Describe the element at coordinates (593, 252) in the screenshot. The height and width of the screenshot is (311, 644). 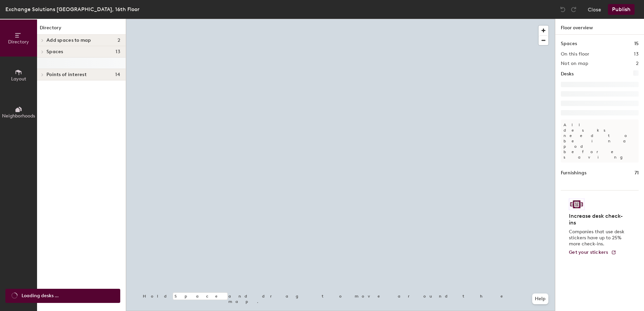
I see `a: Get your stickers` at that location.